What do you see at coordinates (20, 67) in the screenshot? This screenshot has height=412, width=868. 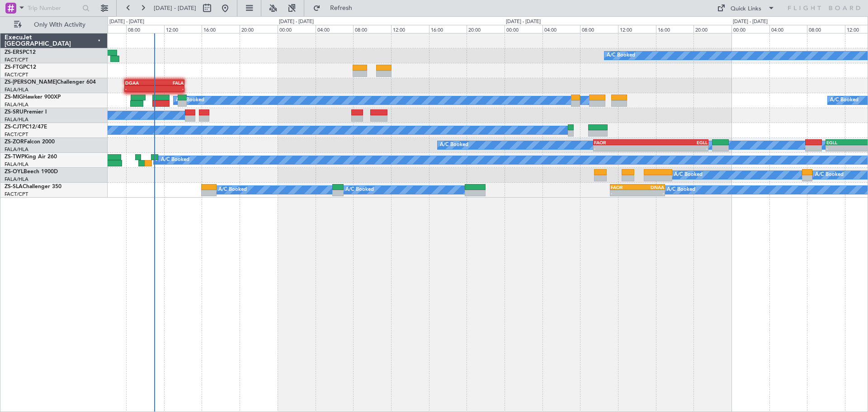 I see `a: ZS-FTGPC12` at bounding box center [20, 67].